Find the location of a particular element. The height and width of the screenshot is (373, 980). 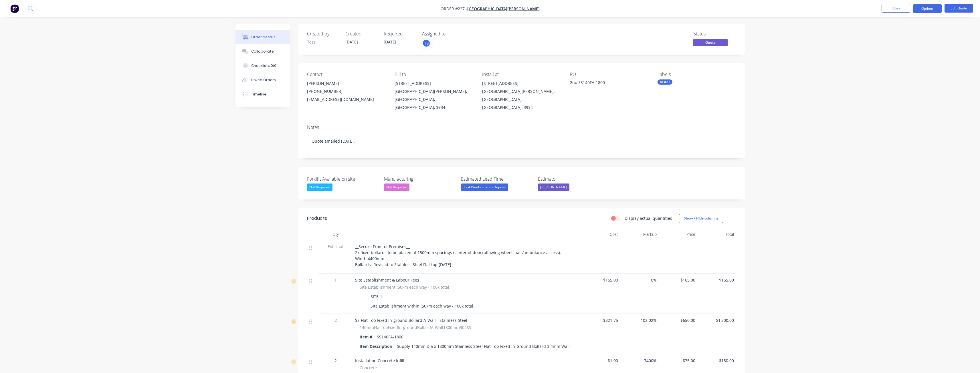

button: Checklists 0/0 is located at coordinates (263, 66).